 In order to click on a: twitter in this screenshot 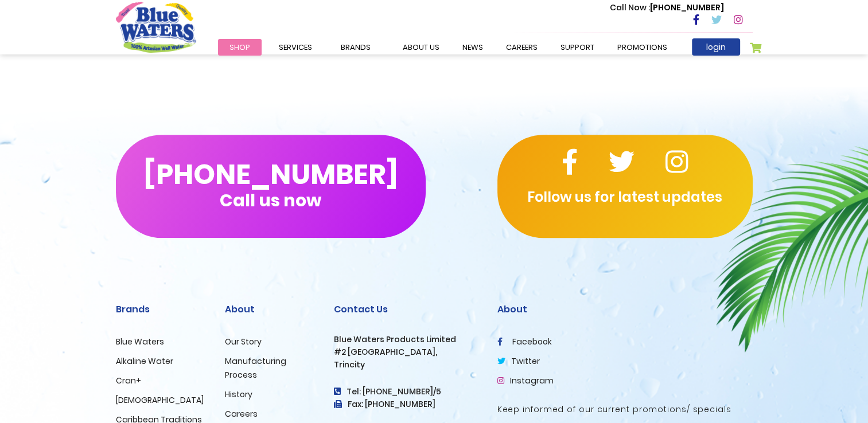, I will do `click(518, 362)`.